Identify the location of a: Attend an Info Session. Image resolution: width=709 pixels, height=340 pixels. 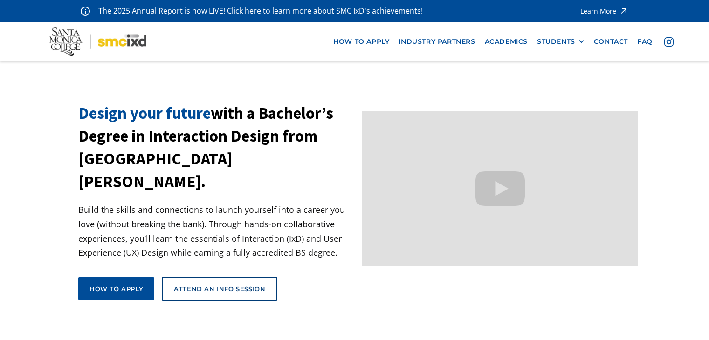
(220, 289).